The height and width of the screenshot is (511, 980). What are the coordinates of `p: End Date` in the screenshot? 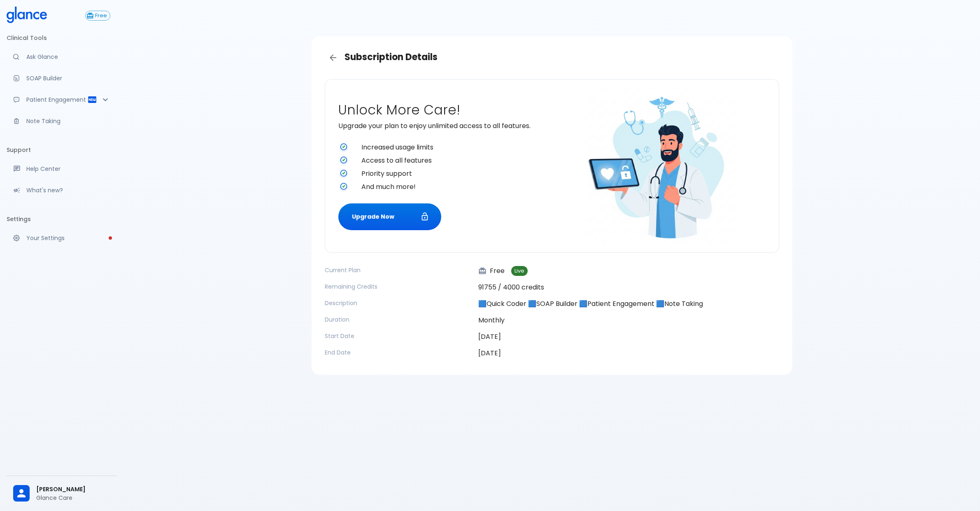 It's located at (398, 353).